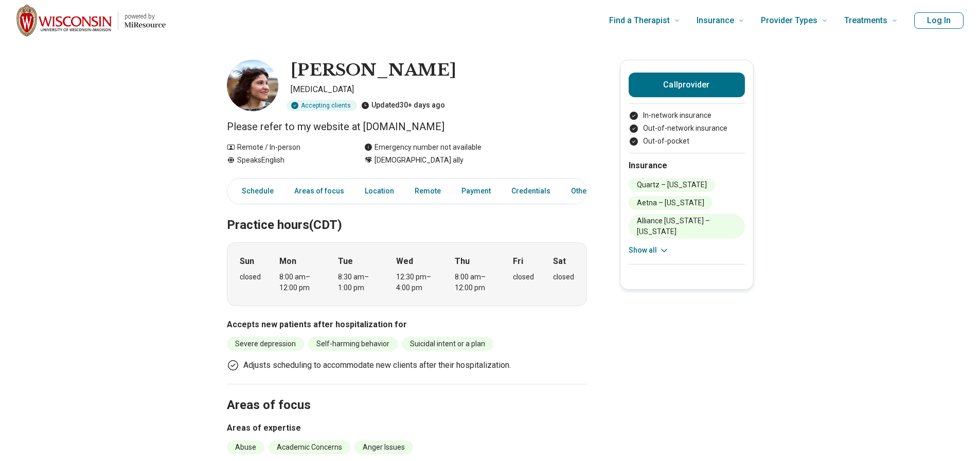 Image resolution: width=980 pixels, height=461 pixels. Describe the element at coordinates (377, 366) in the screenshot. I see `p: Adjusts scheduling to accommodate new clients after their hospitalization.` at that location.